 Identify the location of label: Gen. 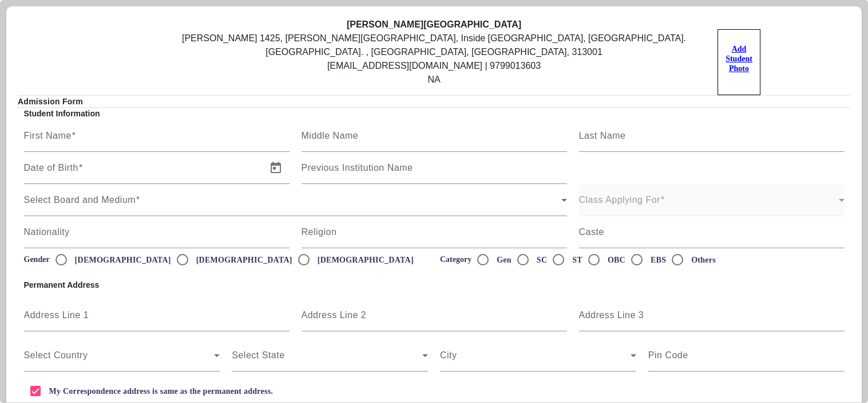
(503, 259).